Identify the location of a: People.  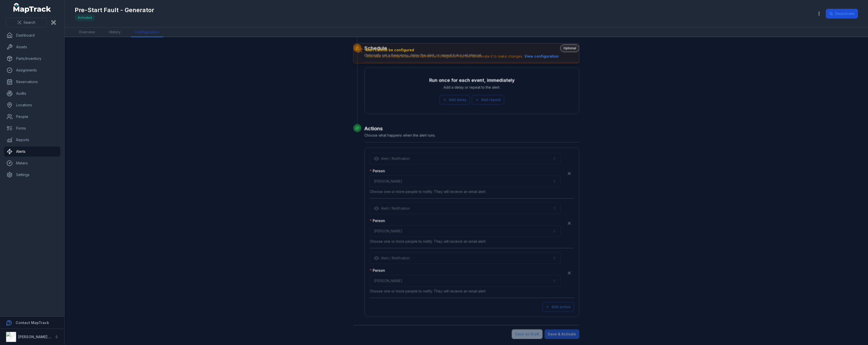
(32, 116).